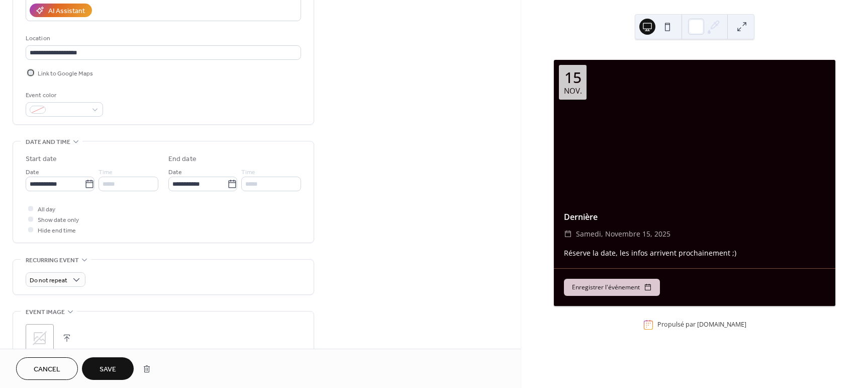 This screenshot has height=388, width=868. I want to click on span: Hide end time, so click(57, 231).